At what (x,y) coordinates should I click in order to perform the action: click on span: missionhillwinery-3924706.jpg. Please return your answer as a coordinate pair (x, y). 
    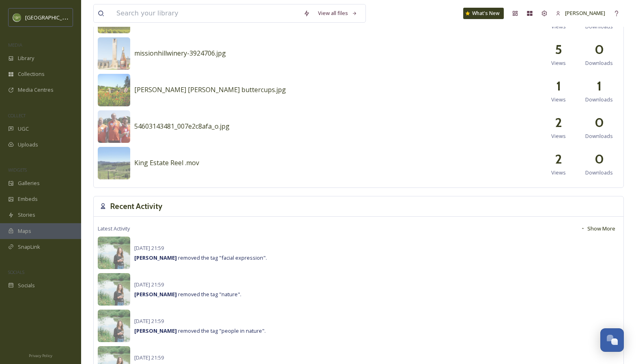
    Looking at the image, I should click on (180, 53).